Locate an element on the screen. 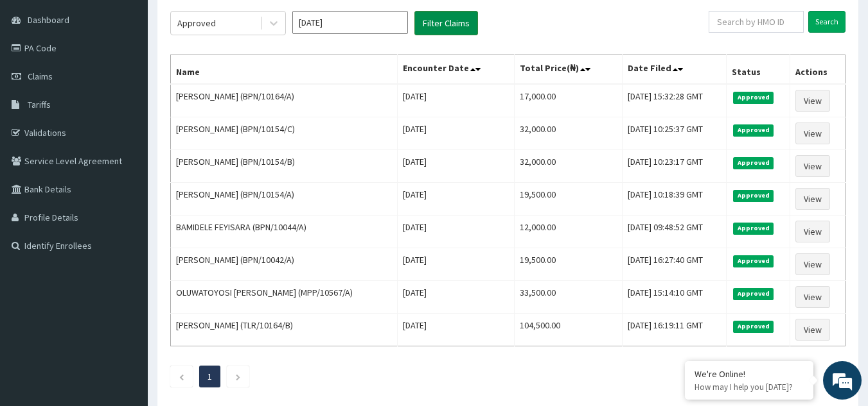 The height and width of the screenshot is (406, 868). th: Encounter Date is located at coordinates (456, 70).